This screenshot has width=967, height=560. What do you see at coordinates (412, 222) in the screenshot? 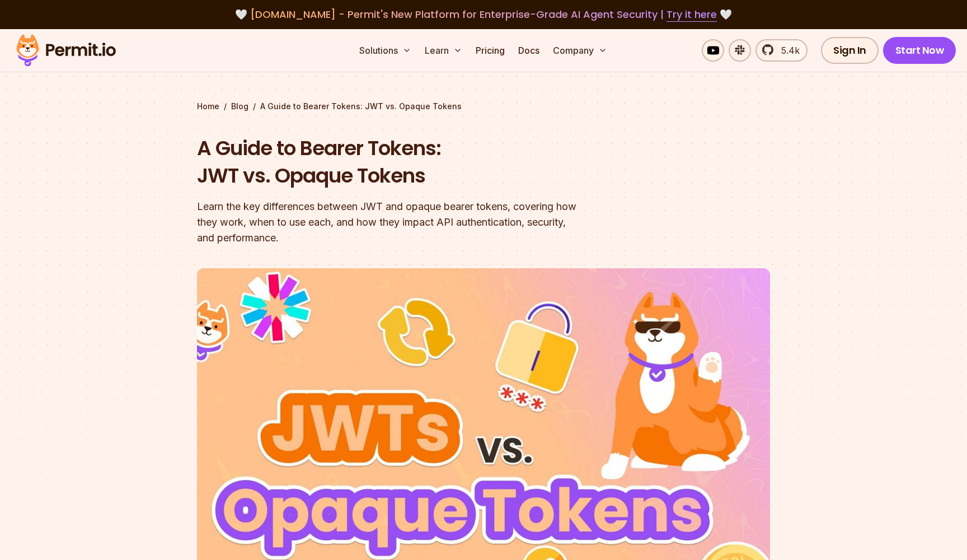
I see `div: Learn the key differences between JWT and opaque bearer tokens, covering how they work, when to u...` at bounding box center [412, 222].